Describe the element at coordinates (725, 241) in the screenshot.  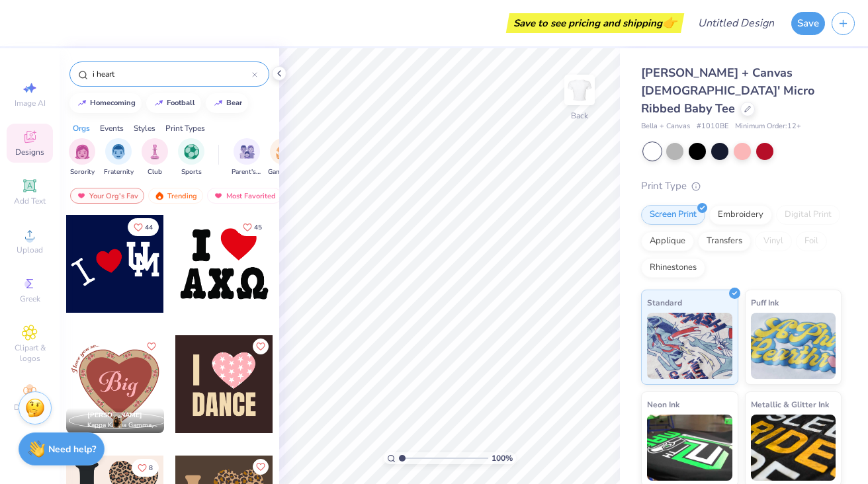
I see `div: Transfers` at that location.